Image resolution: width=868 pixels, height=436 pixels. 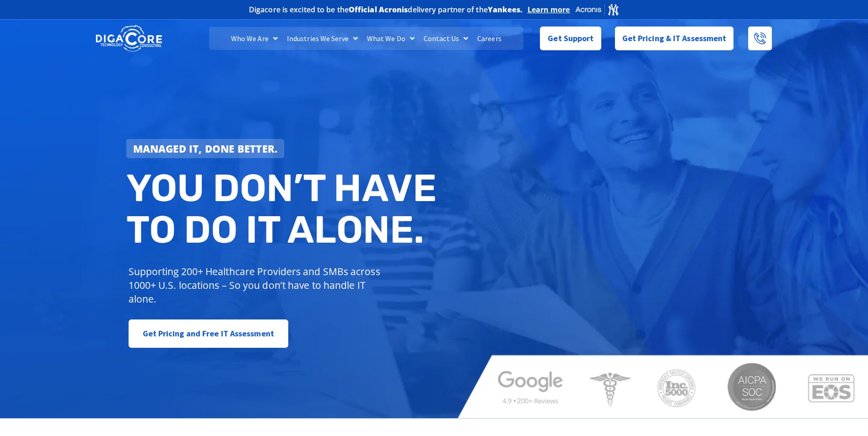 What do you see at coordinates (256, 285) in the screenshot?
I see `p: Supporting 200+ Healthcare Providers and SMBs across 1000+ U.S. locations – So you don’t have to ...` at bounding box center [256, 285].